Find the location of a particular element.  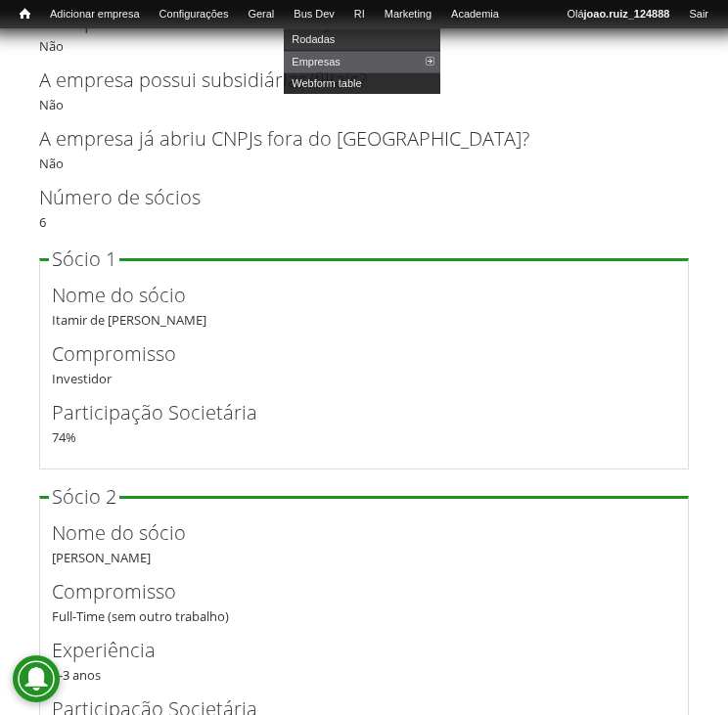

label: Número de sócios is located at coordinates (347, 198).